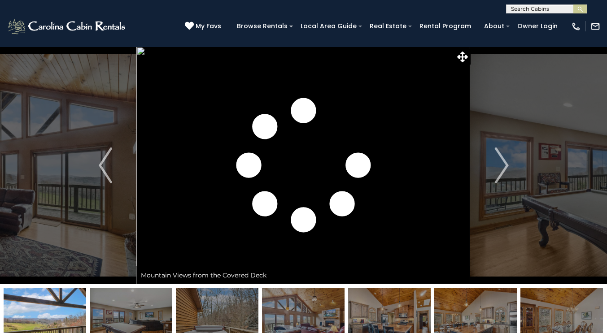 This screenshot has height=333, width=607. What do you see at coordinates (576, 26) in the screenshot?
I see `img: phone-regular-white.png` at bounding box center [576, 26].